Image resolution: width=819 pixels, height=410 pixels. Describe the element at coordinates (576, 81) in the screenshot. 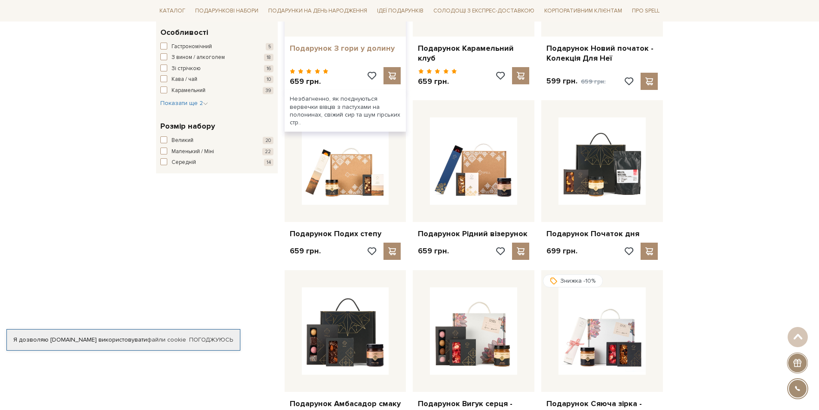

I see `p: 599 грн.` at that location.